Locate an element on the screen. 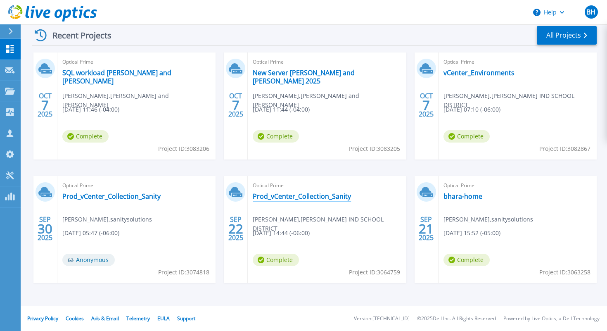 This screenshot has height=331, width=607. a: vCenter_Environments is located at coordinates (479, 73).